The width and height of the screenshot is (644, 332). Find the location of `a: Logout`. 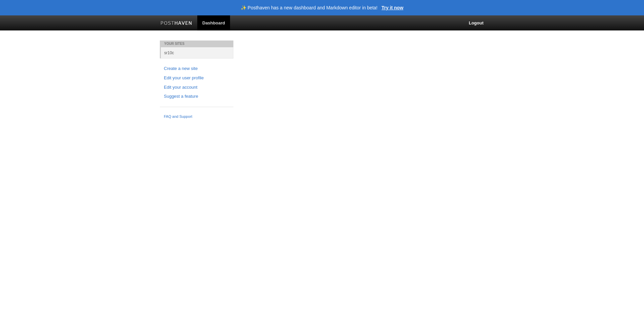

a: Logout is located at coordinates (476, 22).